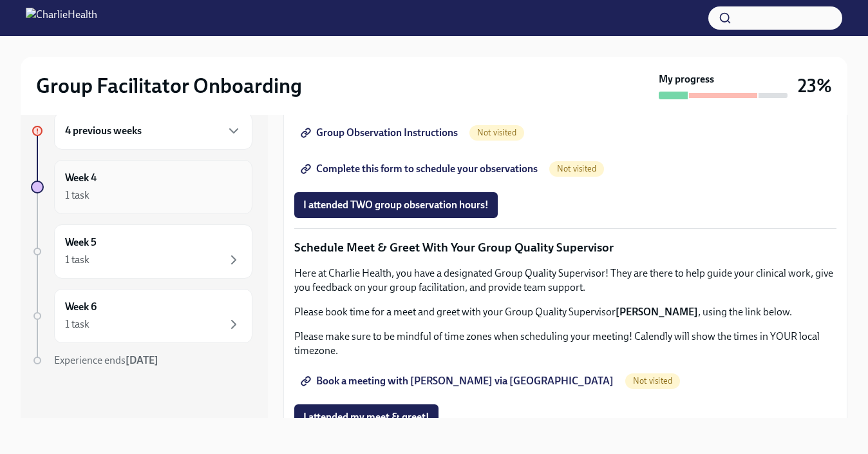 Image resolution: width=868 pixels, height=454 pixels. I want to click on h6: Week 6, so click(81, 307).